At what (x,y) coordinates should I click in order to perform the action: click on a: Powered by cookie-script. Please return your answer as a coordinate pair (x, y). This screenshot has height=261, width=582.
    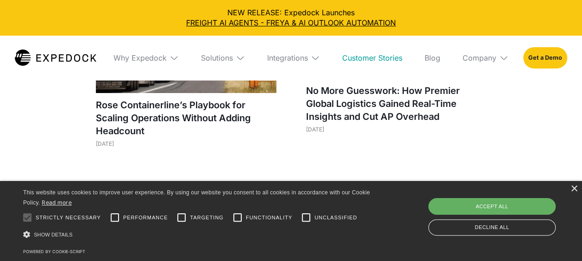
    Looking at the image, I should click on (54, 251).